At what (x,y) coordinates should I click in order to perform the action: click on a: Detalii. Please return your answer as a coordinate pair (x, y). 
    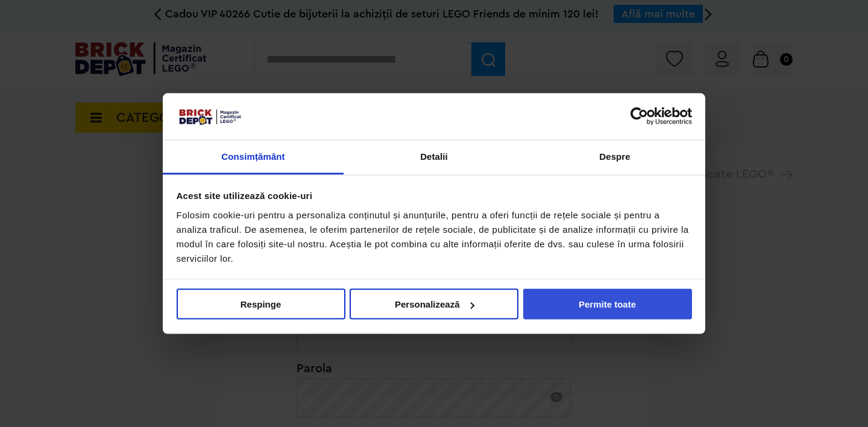
    Looking at the image, I should click on (434, 157).